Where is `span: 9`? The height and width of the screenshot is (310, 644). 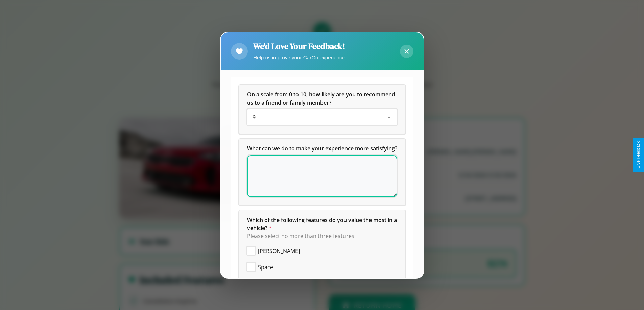 span: 9 is located at coordinates (254, 118).